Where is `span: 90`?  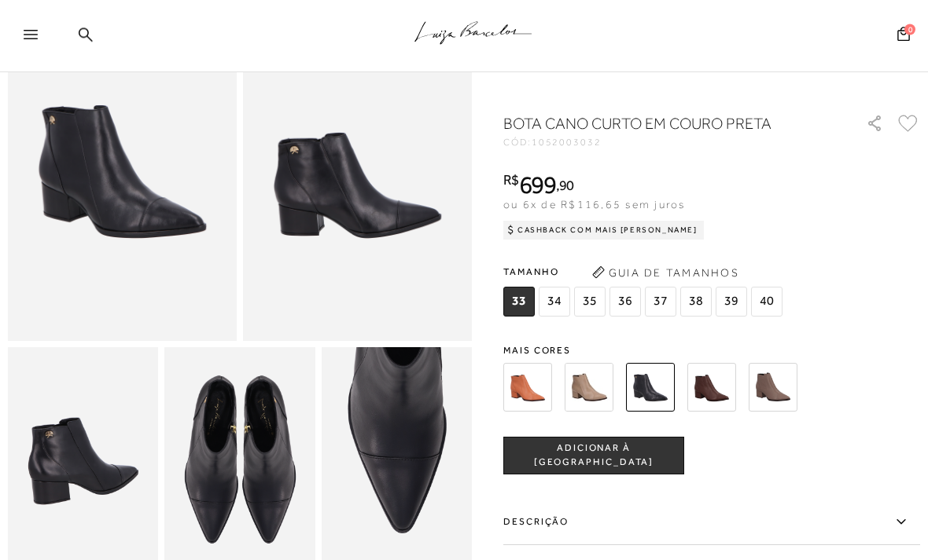 span: 90 is located at coordinates (566, 185).